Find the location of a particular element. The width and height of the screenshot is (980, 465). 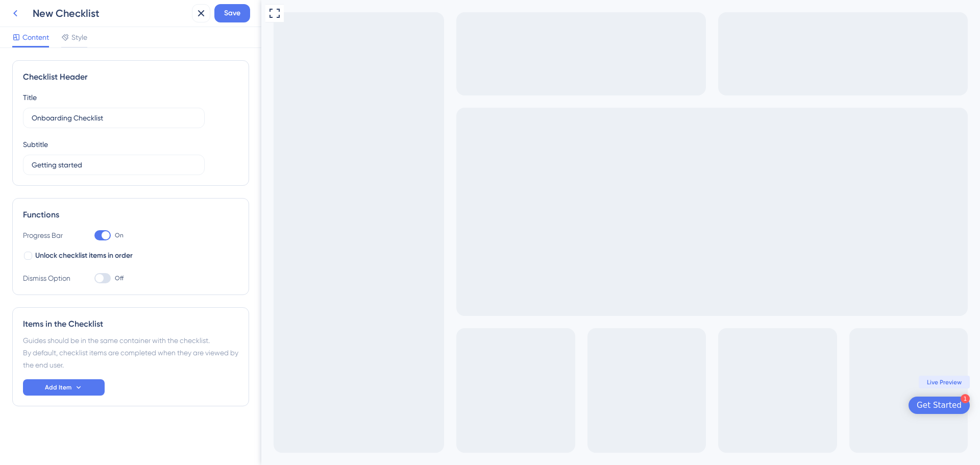

div: New Checklist is located at coordinates (110, 14).